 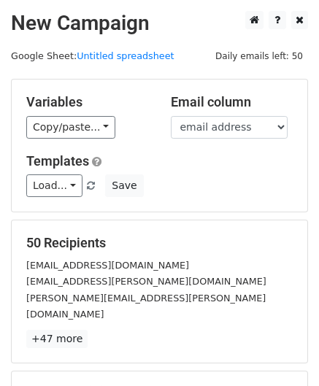 I want to click on a: +47 more, so click(x=57, y=339).